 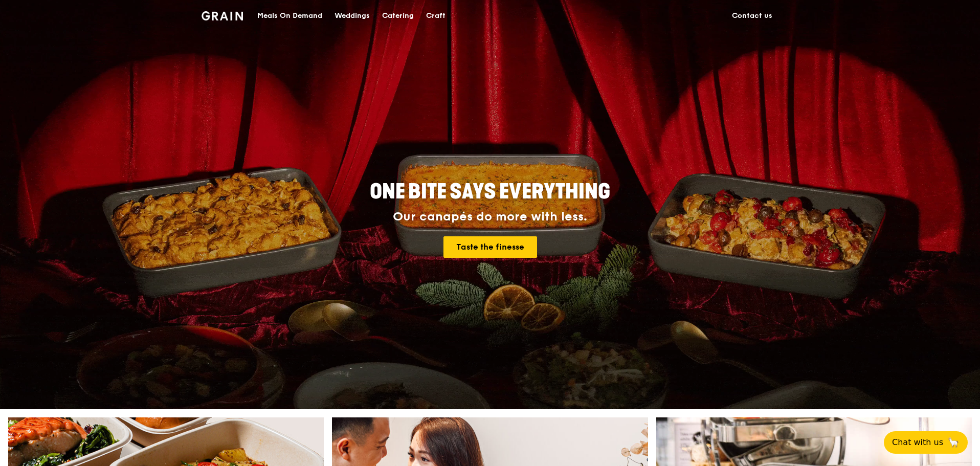 What do you see at coordinates (398, 16) in the screenshot?
I see `a: Catering` at bounding box center [398, 16].